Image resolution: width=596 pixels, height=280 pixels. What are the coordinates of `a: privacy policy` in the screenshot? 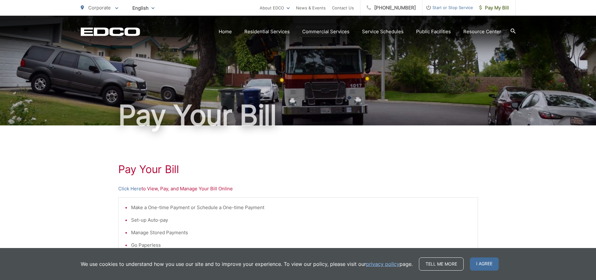 It's located at (383, 264).